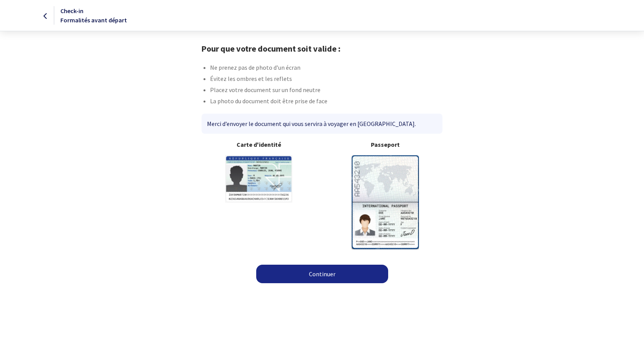 The height and width of the screenshot is (351, 644). Describe the element at coordinates (327, 79) in the screenshot. I see `li: Évitez les ombres et les reflets` at that location.